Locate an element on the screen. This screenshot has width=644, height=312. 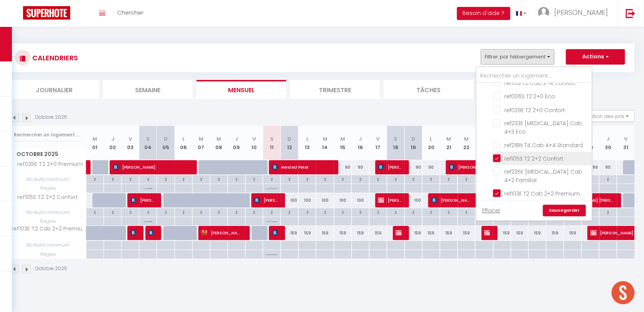
th: 31 is located at coordinates (626, 143).